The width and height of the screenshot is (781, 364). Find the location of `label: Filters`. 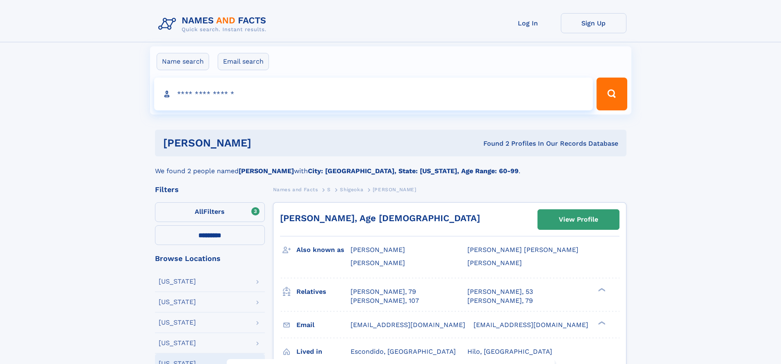

label: Filters is located at coordinates (210, 212).